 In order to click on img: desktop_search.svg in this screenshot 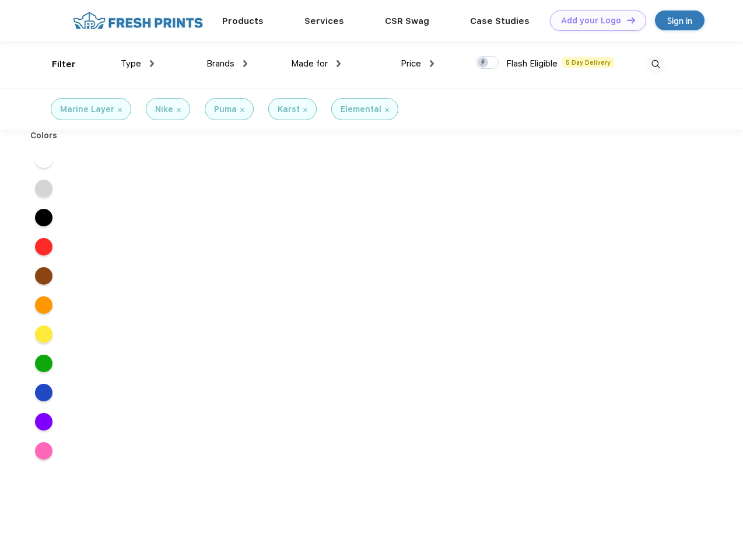, I will do `click(656, 64)`.